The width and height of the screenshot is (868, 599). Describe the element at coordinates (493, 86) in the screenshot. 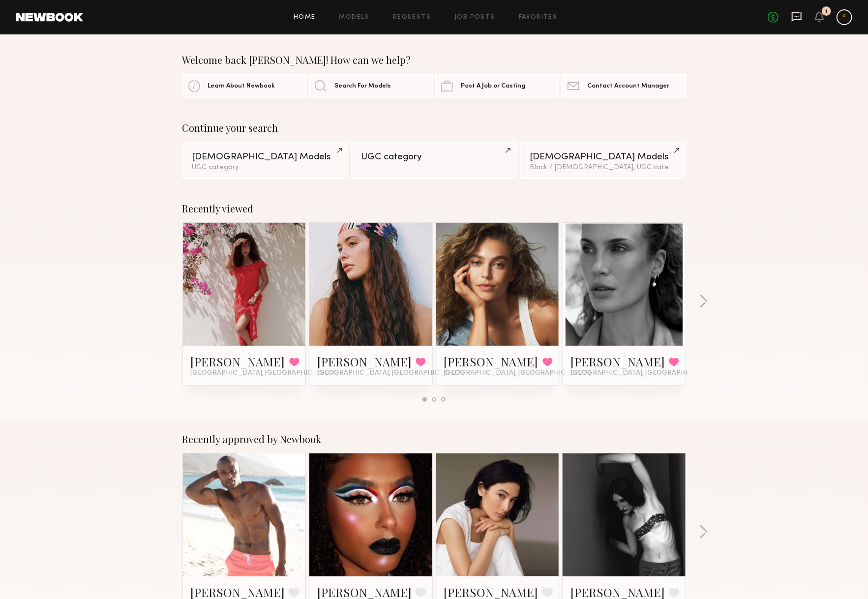

I see `span: Post A Job or Casting` at that location.